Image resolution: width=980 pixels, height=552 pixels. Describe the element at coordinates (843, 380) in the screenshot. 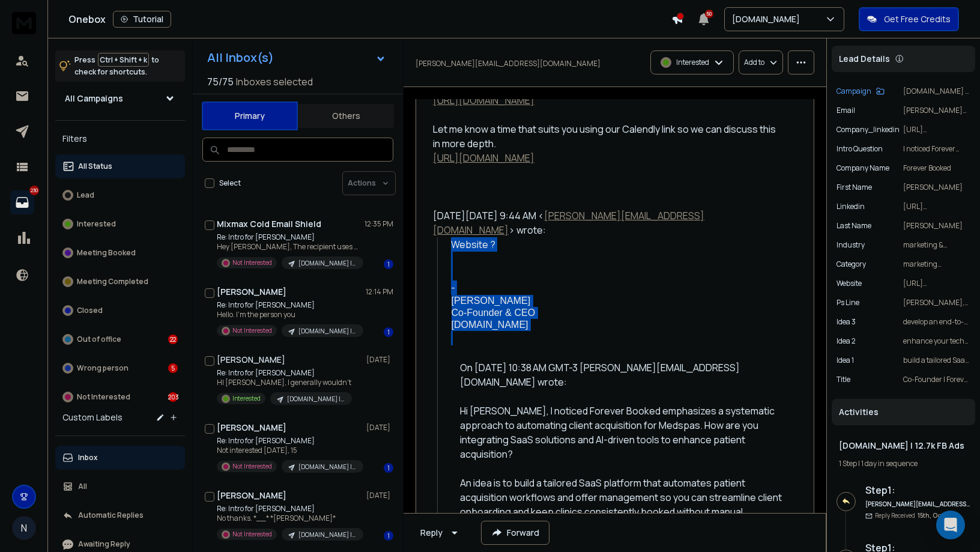

I see `p: title` at that location.